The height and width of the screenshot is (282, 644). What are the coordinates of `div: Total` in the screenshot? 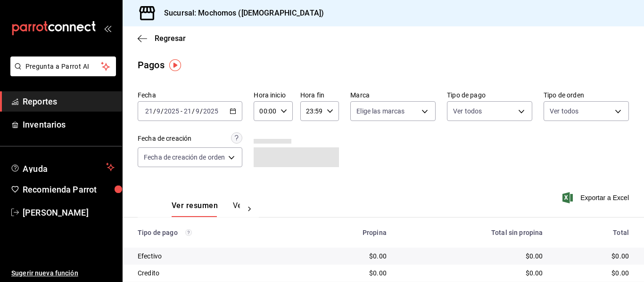 It's located at (593, 232).